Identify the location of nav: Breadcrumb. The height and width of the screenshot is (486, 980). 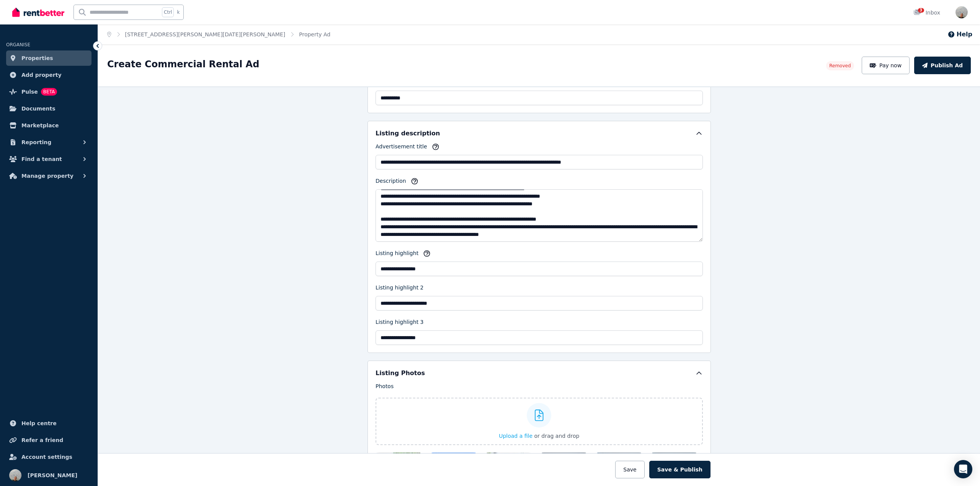
(219, 34).